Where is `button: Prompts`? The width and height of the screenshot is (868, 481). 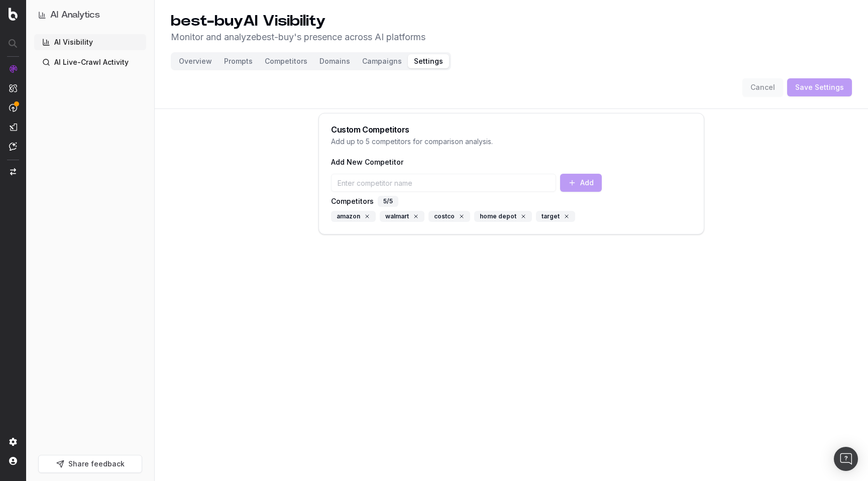 button: Prompts is located at coordinates (238, 61).